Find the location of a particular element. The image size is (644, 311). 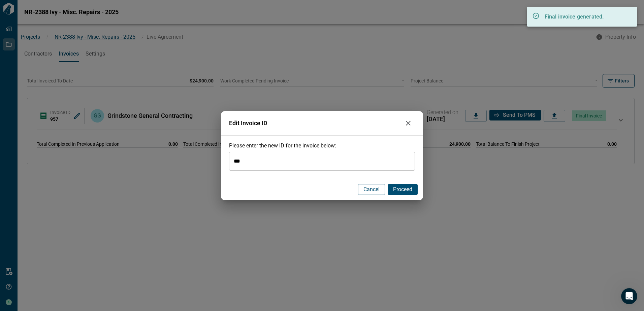

span: Edit Invoice ID is located at coordinates (315, 123).